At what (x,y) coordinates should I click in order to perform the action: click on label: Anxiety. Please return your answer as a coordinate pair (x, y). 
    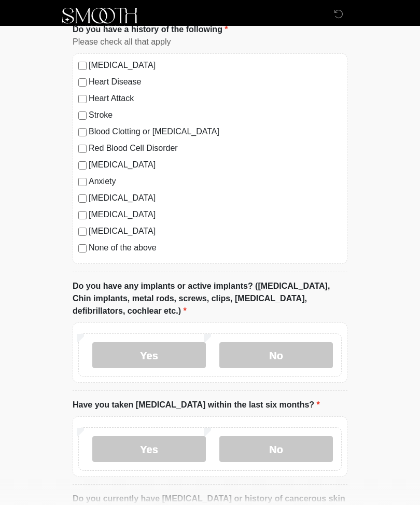
    Looking at the image, I should click on (215, 181).